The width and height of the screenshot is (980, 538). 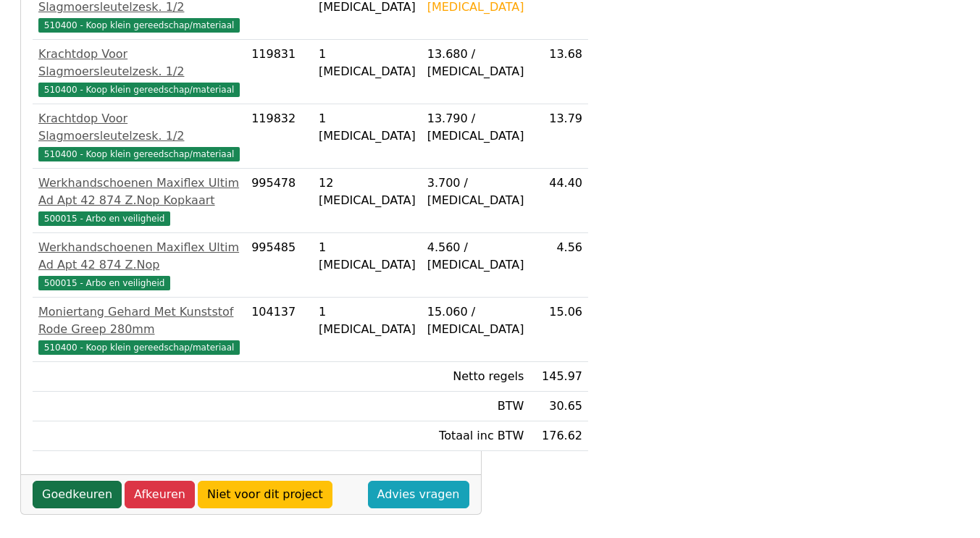 I want to click on td: 30.65, so click(x=559, y=406).